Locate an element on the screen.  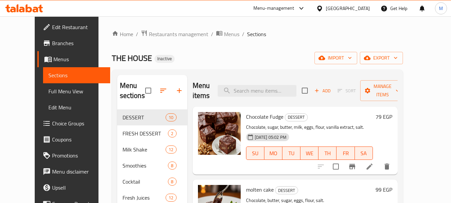
span: FR is located at coordinates (346, 153).